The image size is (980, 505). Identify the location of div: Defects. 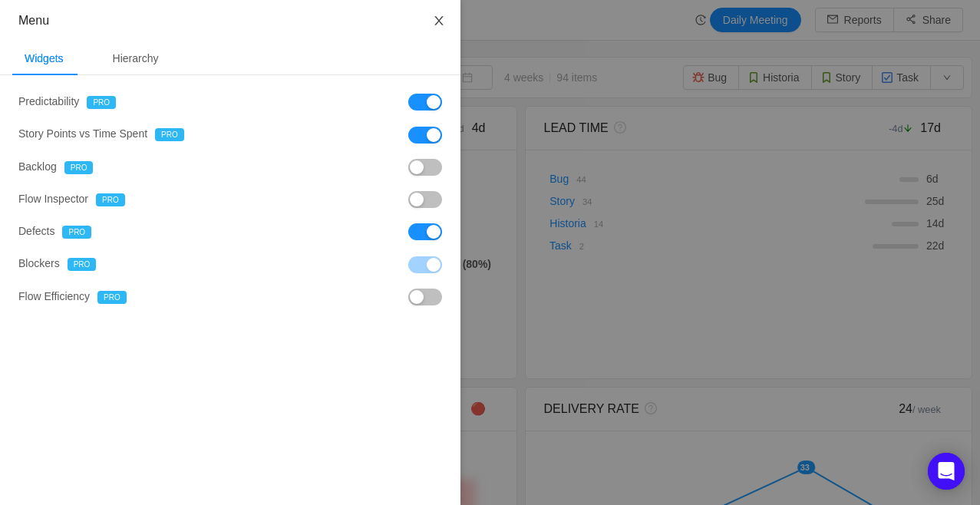
(124, 232).